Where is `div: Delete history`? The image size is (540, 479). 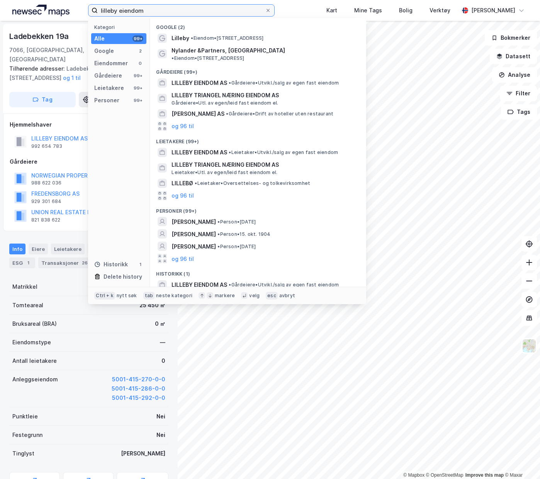
div: Delete history is located at coordinates (123, 277).